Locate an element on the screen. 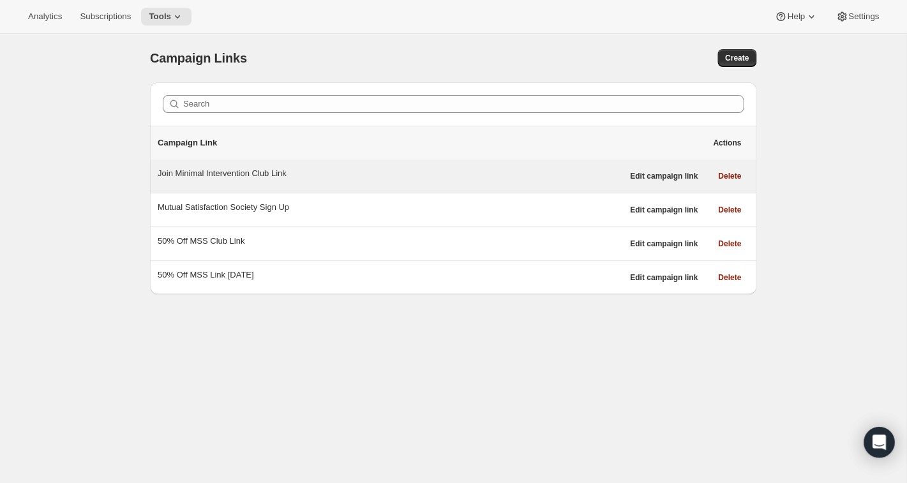 This screenshot has width=907, height=483. span: Create is located at coordinates (737, 58).